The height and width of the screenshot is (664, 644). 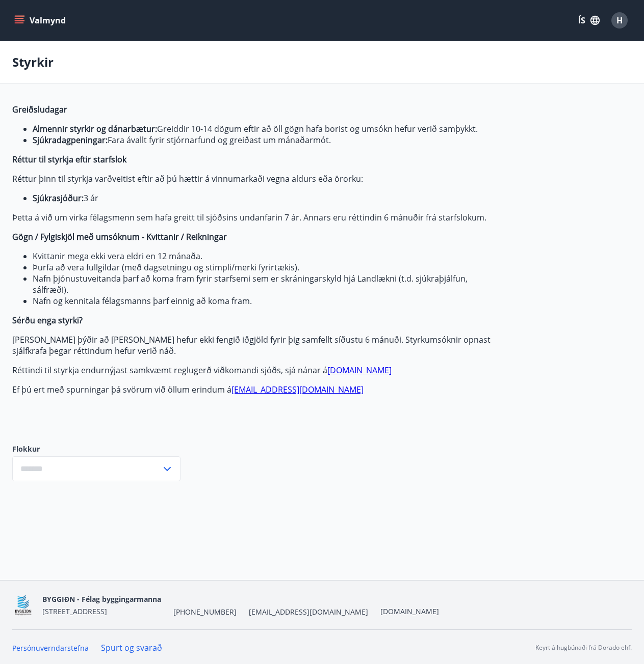 I want to click on li: Kvittanir mega ekki vera eldri en 12 mánaða., so click(x=263, y=256).